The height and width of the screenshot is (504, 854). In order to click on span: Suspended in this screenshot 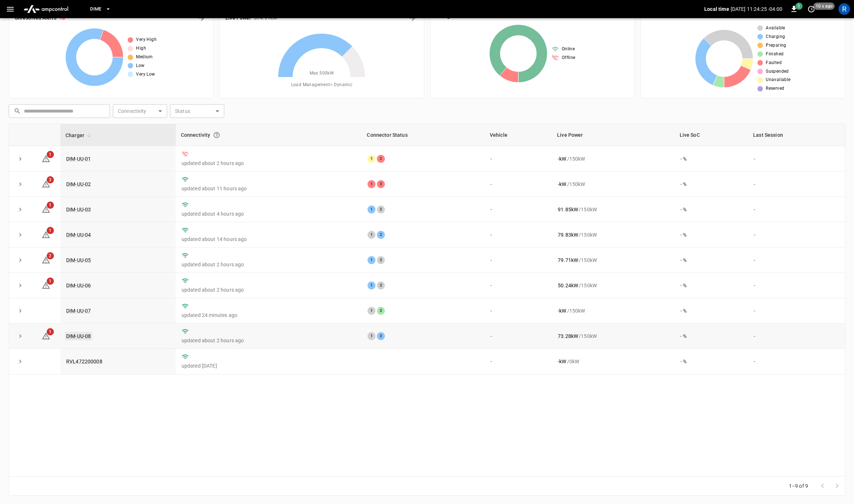, I will do `click(777, 71)`.